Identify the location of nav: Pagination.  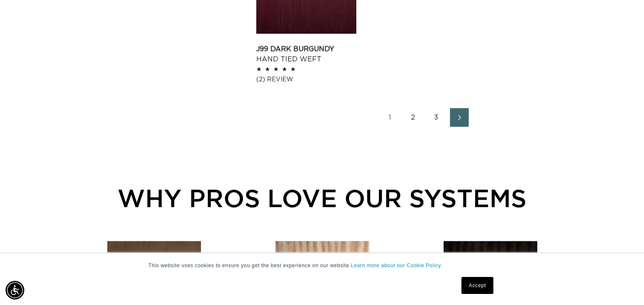
(424, 118).